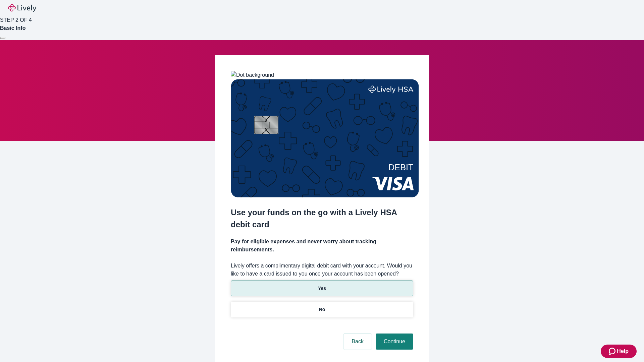  Describe the element at coordinates (358, 342) in the screenshot. I see `button: Back` at that location.